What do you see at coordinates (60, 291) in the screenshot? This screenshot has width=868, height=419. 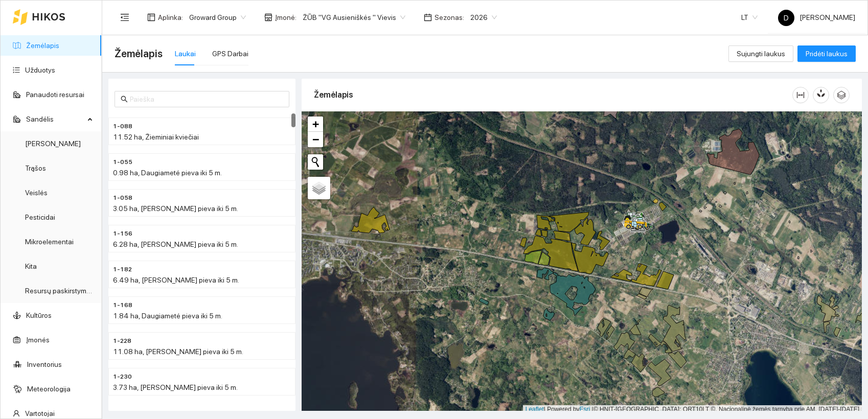 I see `a: Resursų paskirstymas` at bounding box center [60, 291].